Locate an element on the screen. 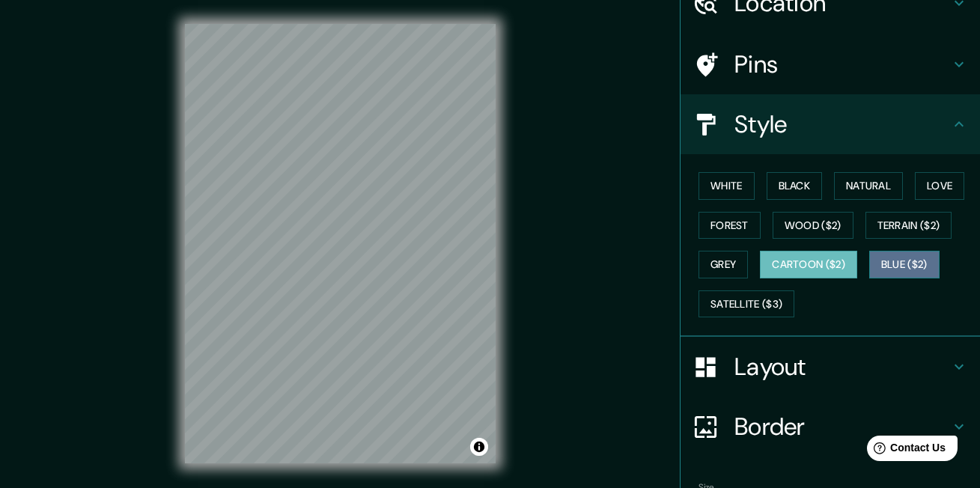  div: Layout is located at coordinates (830, 366).